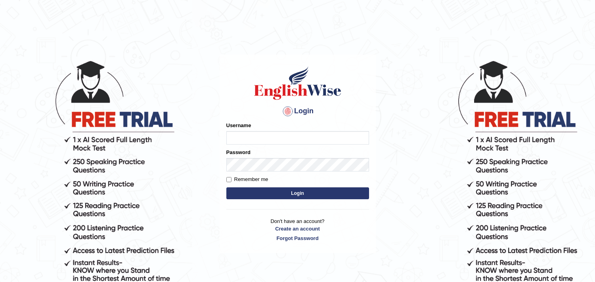 The width and height of the screenshot is (595, 282). Describe the element at coordinates (298, 229) in the screenshot. I see `a: Create an account` at that location.